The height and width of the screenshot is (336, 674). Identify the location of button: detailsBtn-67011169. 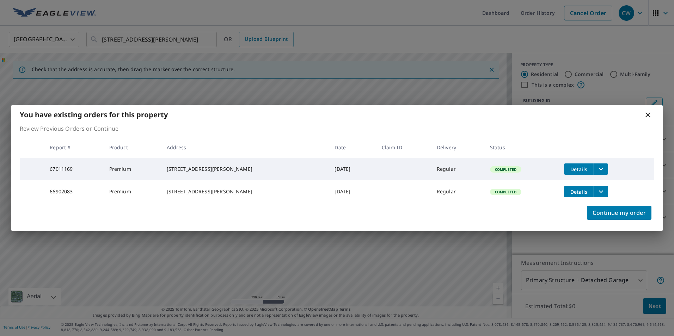
(579, 169).